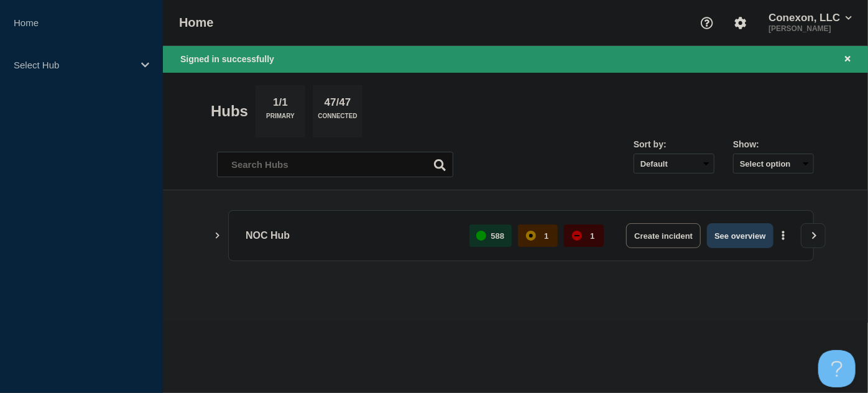 This screenshot has height=393, width=868. I want to click on div: affected, so click(531, 236).